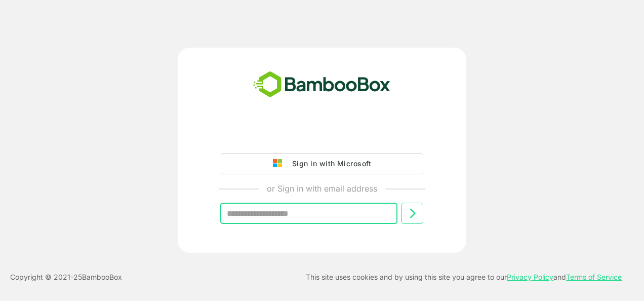 Image resolution: width=644 pixels, height=301 pixels. I want to click on a: Terms of Service, so click(594, 277).